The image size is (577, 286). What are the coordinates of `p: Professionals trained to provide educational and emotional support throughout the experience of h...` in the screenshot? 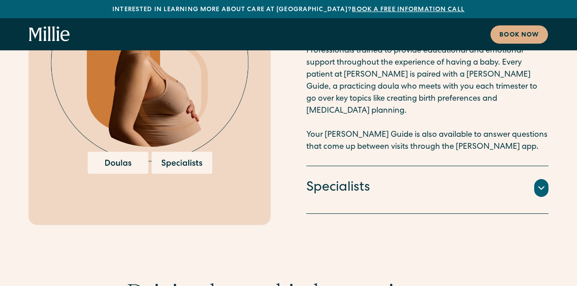 It's located at (428, 99).